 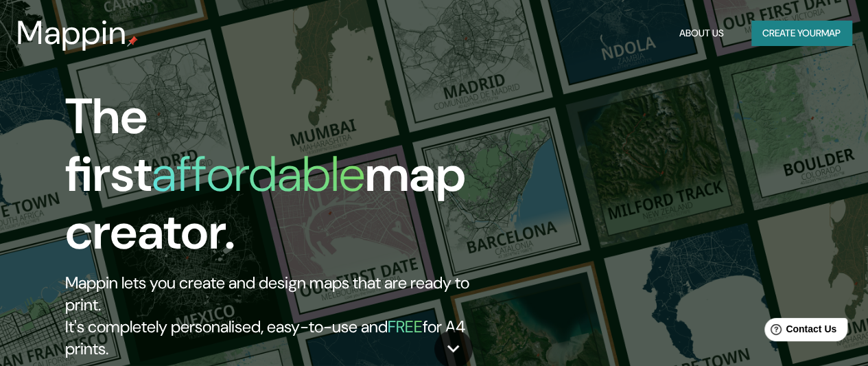 I want to click on span: Contact Us, so click(x=65, y=17).